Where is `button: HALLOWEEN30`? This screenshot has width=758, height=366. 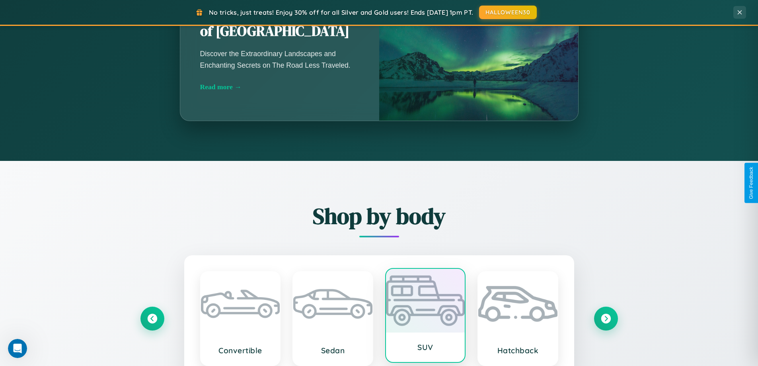
button: HALLOWEEN30 is located at coordinates (508, 12).